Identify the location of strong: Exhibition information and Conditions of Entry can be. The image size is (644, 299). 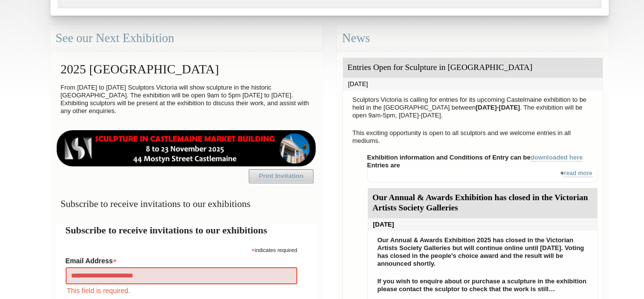
(475, 158).